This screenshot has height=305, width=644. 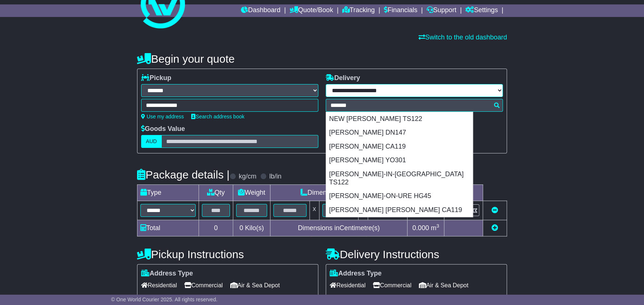 I want to click on span: 0, so click(x=241, y=228).